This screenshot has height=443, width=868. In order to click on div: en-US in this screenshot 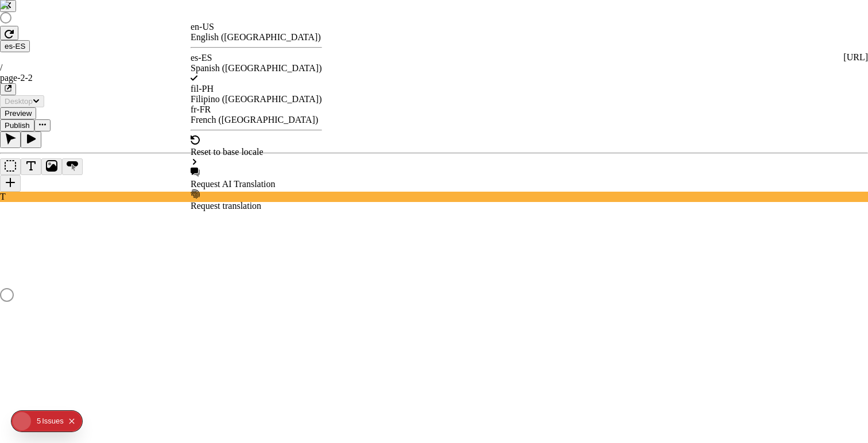, I will do `click(256, 27)`.